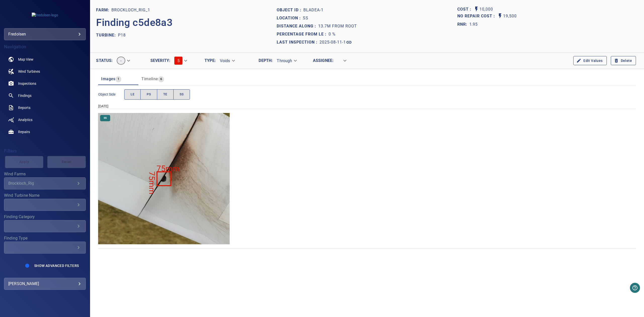  I want to click on button: TE, so click(165, 94).